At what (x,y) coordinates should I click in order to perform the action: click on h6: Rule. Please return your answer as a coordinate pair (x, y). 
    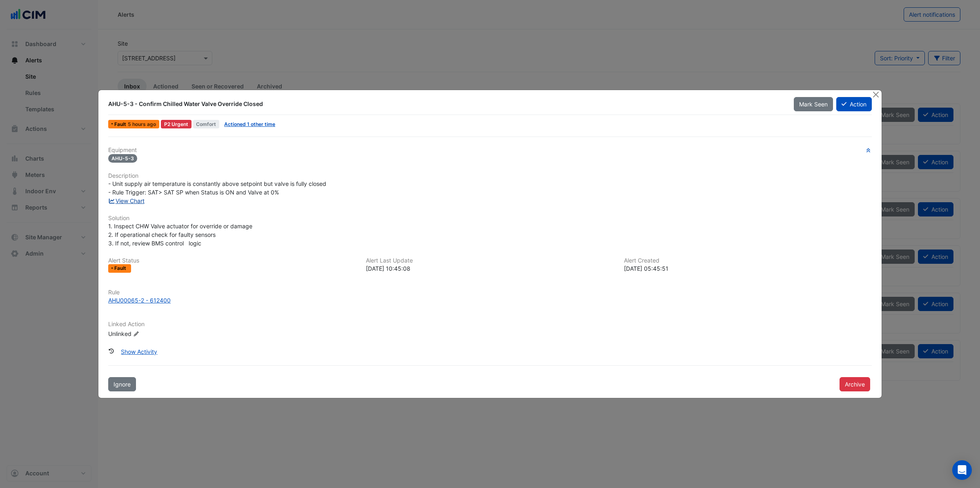
    Looking at the image, I should click on (490, 292).